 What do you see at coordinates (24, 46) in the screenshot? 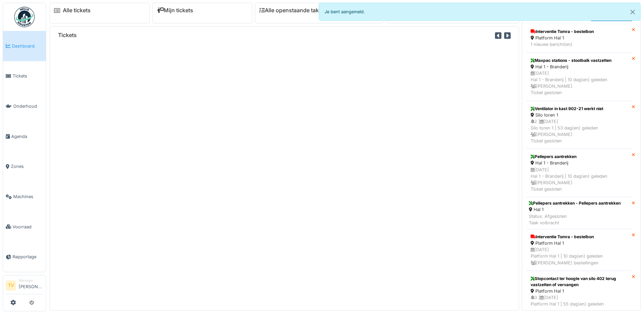
I see `a: Dashboard` at bounding box center [24, 46].